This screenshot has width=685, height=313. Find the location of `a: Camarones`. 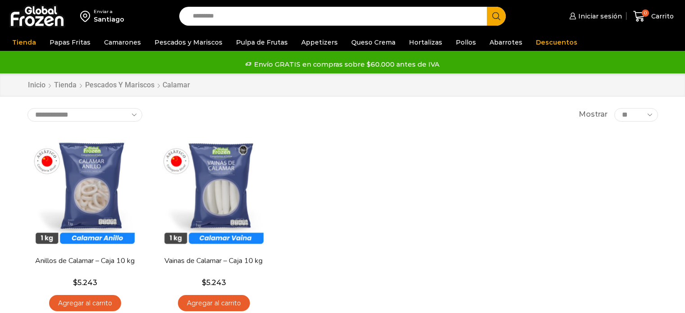

a: Camarones is located at coordinates (123, 42).